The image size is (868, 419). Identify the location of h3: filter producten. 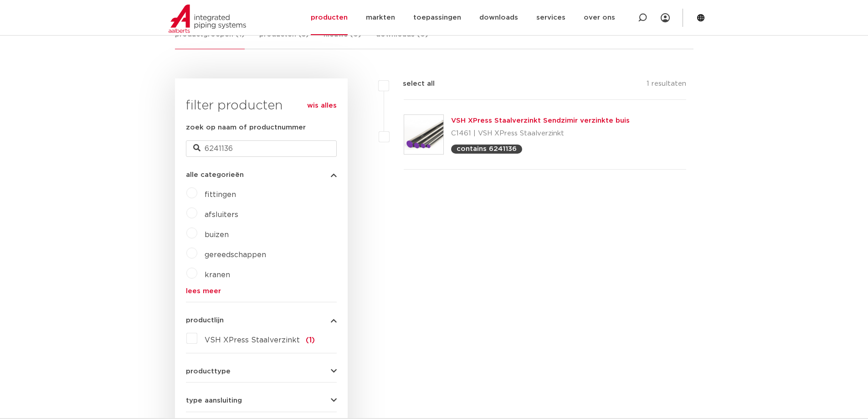
(261, 106).